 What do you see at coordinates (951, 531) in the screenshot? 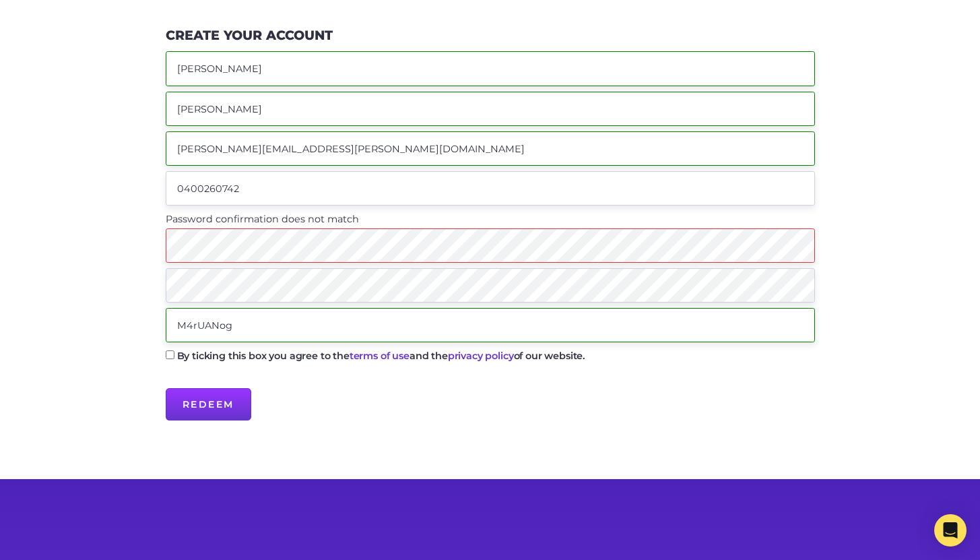
I see `div: Open Intercom Messenger` at bounding box center [951, 531].